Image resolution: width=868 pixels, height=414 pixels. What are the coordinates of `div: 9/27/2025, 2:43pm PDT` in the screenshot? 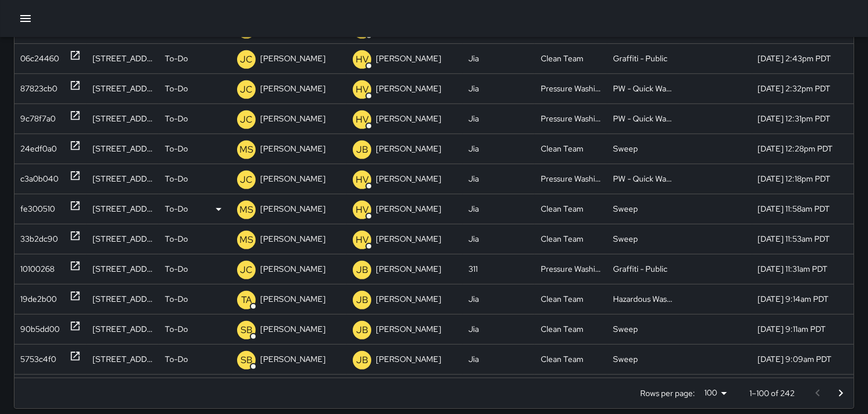 It's located at (803, 59).